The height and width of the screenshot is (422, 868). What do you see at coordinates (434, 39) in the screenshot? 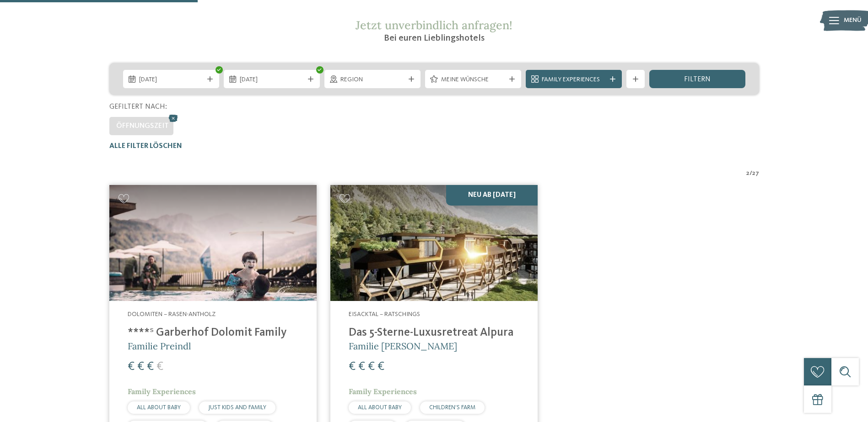
I see `span: Bei euren Lieblingshotels` at bounding box center [434, 39].